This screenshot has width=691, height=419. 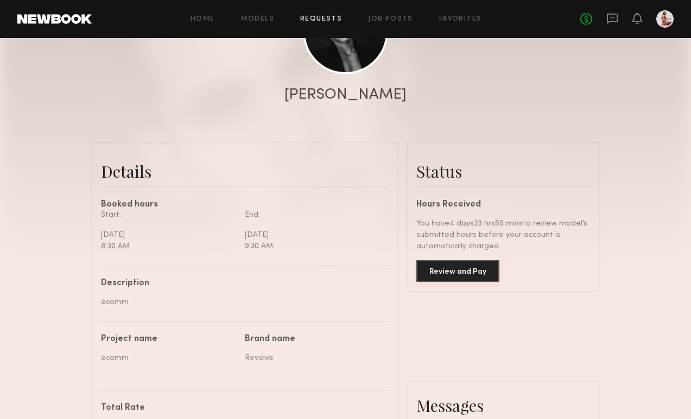 I want to click on div: Brand name, so click(x=313, y=340).